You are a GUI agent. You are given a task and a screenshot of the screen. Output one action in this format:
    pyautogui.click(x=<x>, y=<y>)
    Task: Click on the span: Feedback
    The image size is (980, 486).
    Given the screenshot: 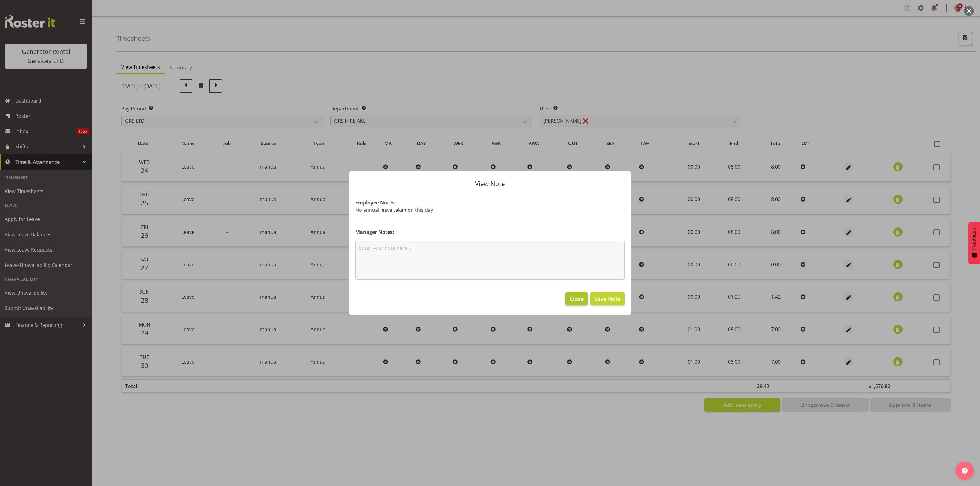 What is the action you would take?
    pyautogui.click(x=974, y=239)
    